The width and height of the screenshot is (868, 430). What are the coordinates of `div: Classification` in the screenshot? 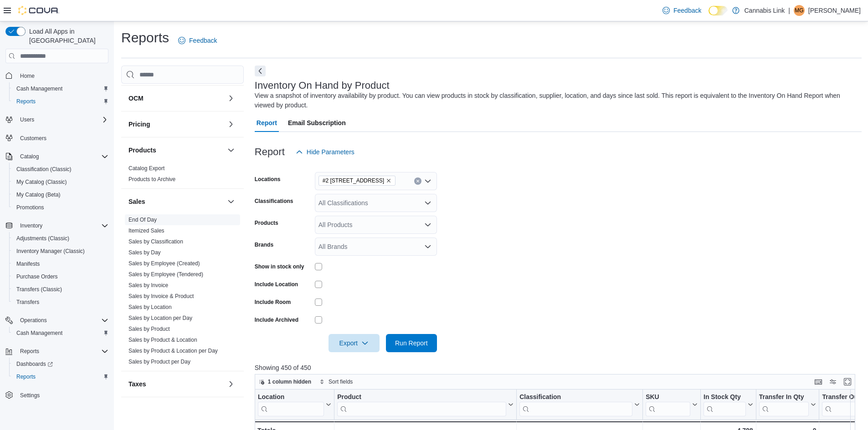 It's located at (576, 404).